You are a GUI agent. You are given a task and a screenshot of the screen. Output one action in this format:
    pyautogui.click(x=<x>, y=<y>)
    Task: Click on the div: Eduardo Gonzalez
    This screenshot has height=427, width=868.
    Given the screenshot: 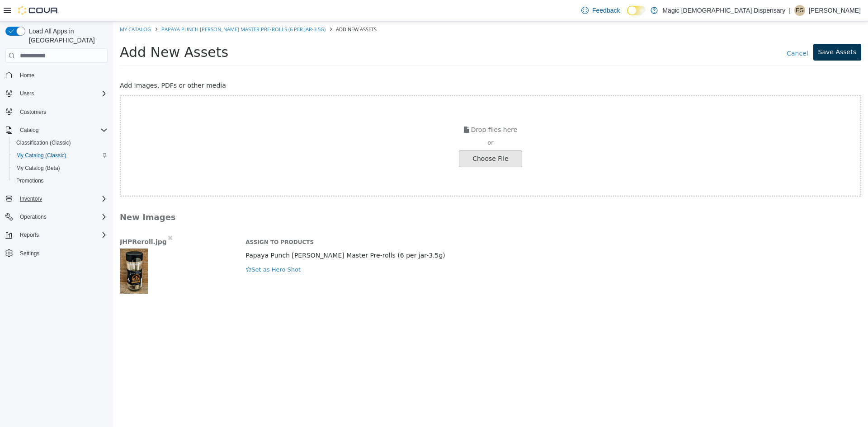 What is the action you would take?
    pyautogui.click(x=799, y=11)
    